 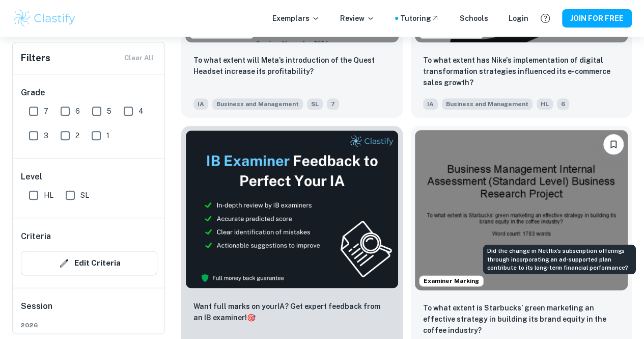 What do you see at coordinates (89, 93) in the screenshot?
I see `h6: Grade` at bounding box center [89, 93].